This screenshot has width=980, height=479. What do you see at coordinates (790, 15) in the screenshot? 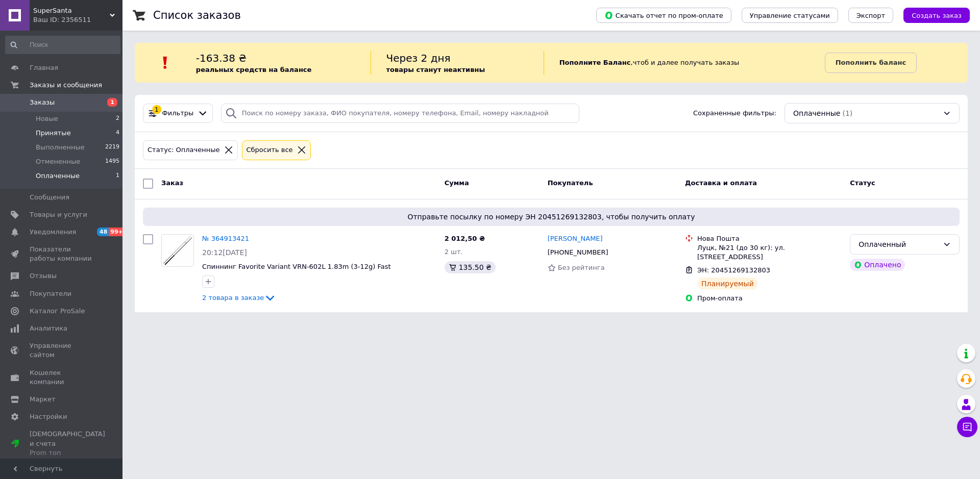
I see `button: Управление статусами` at bounding box center [790, 15].